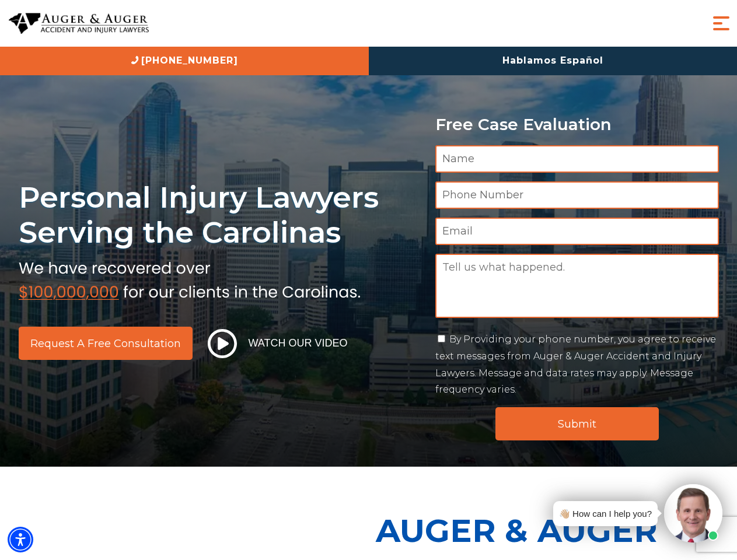  I want to click on p: Auger & Auger, so click(553, 531).